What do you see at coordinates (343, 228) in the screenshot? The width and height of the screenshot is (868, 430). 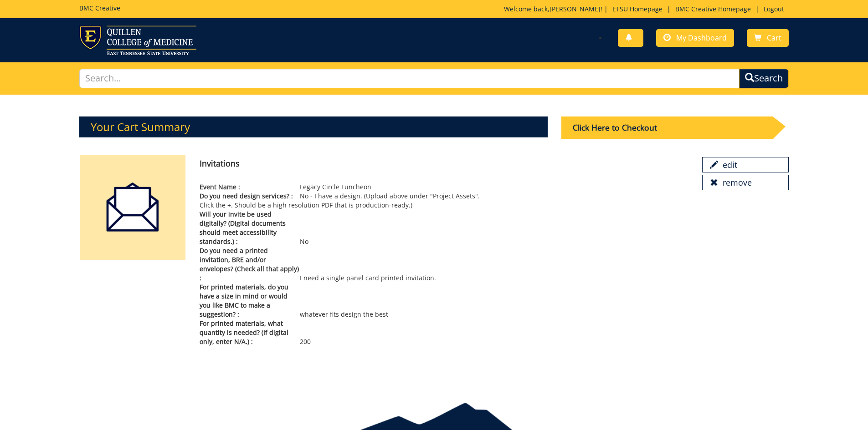 I see `p: No` at bounding box center [343, 228].